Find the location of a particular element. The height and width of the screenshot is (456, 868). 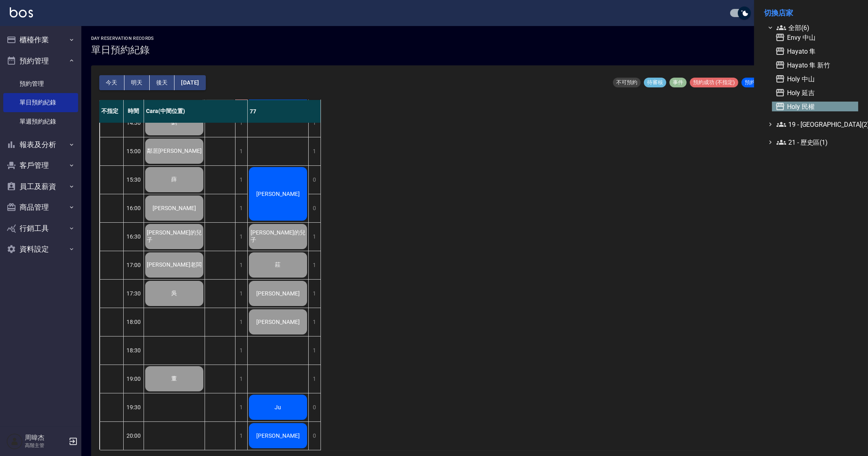

li: 切換店家 is located at coordinates (811, 13).